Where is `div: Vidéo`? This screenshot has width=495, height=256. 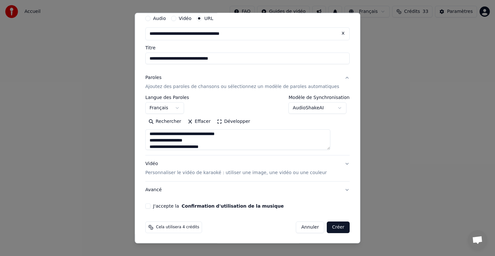 div: Vidéo is located at coordinates (236, 168).